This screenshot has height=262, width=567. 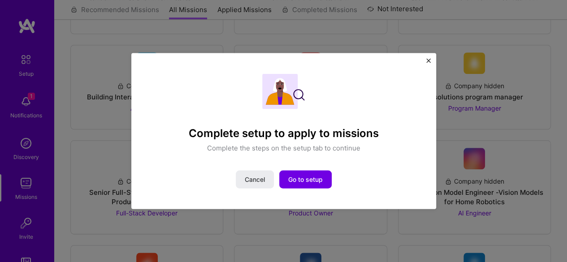 What do you see at coordinates (255, 180) in the screenshot?
I see `button: Cancel` at bounding box center [255, 180].